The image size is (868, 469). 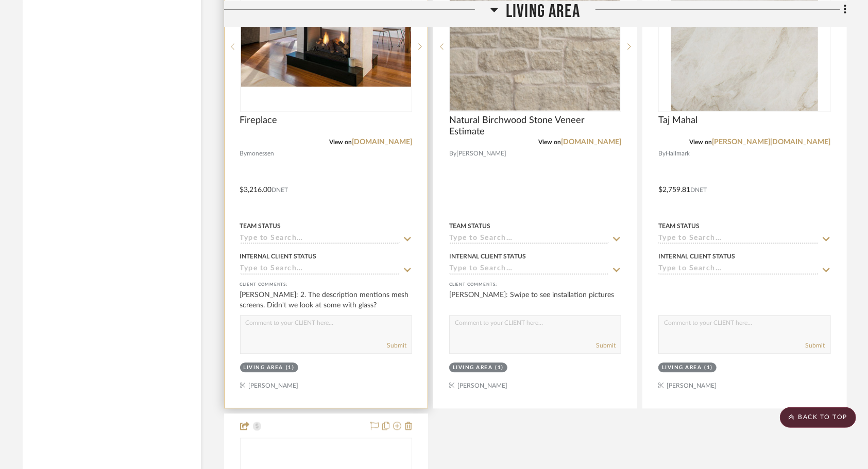 I want to click on scroll-to-top-button: BACK TO TOP, so click(x=819, y=418).